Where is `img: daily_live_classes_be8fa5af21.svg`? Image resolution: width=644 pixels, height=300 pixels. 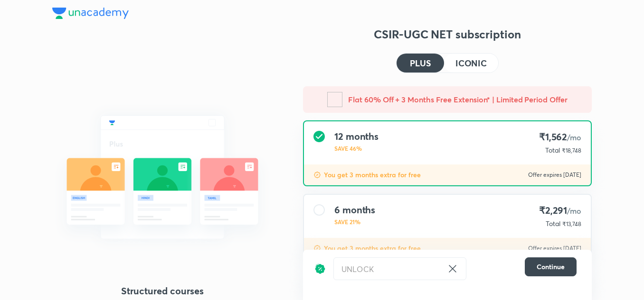
img: daily_live_classes_be8fa5af21.svg is located at coordinates (162, 178).